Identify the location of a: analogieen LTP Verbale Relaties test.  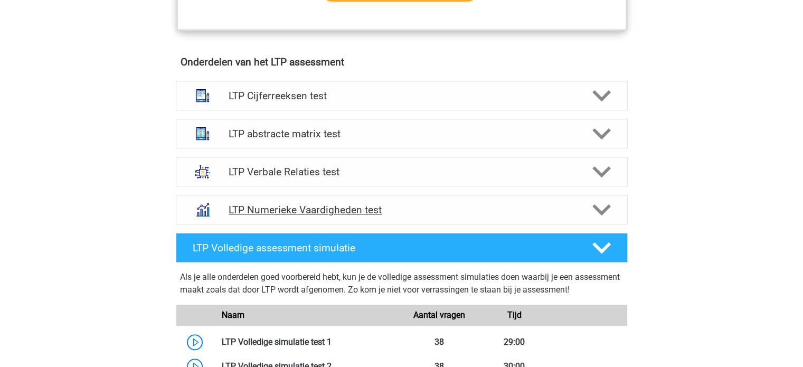
(402, 172).